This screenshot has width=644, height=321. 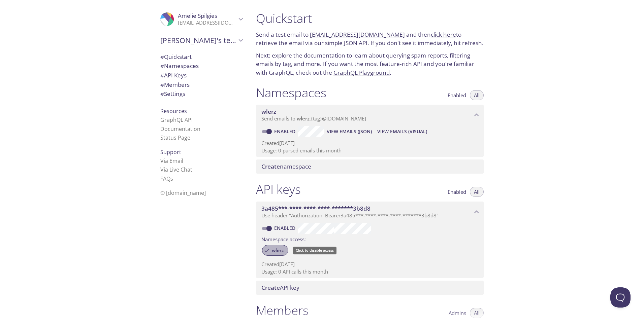 I want to click on h1: API keys, so click(x=279, y=189).